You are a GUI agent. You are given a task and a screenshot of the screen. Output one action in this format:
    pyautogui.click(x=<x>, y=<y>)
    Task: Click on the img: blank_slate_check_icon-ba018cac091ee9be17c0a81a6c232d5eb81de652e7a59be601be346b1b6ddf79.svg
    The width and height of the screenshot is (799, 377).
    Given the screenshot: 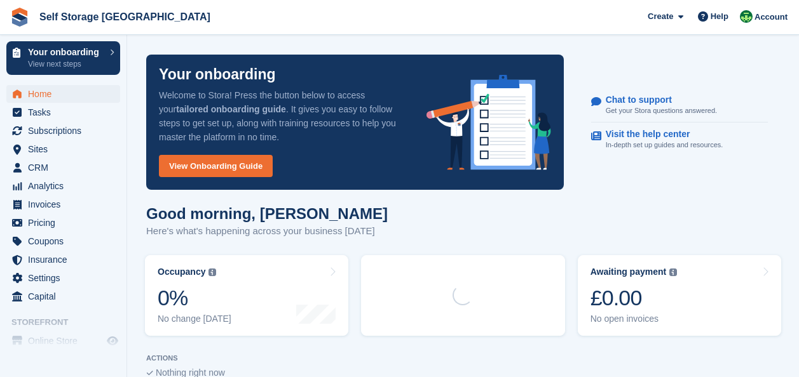 What is the action you would take?
    pyautogui.click(x=149, y=374)
    